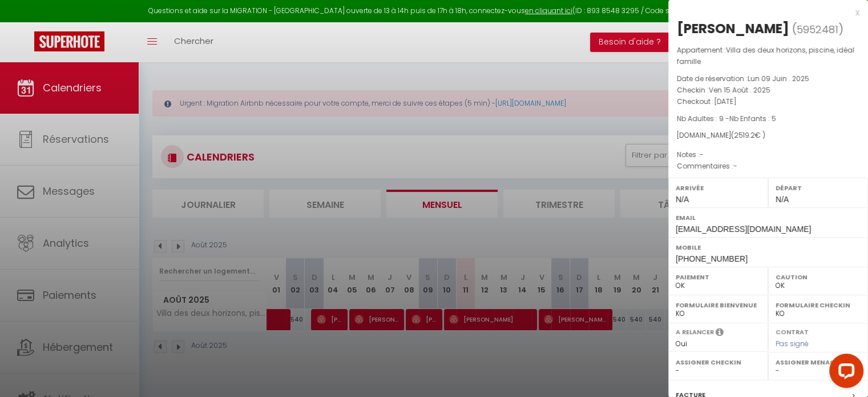  I want to click on p: Commentaires :, so click(768, 167).